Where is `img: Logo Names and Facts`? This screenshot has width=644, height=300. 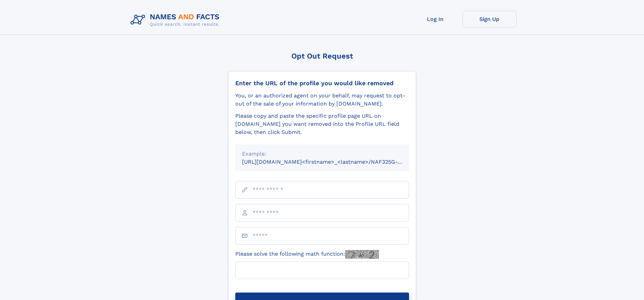
img: Logo Names and Facts is located at coordinates (176, 20).